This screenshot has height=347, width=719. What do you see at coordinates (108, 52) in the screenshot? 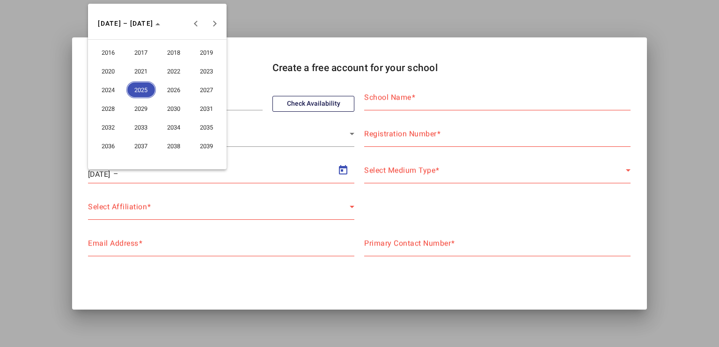
I see `span: 2016` at bounding box center [108, 52].